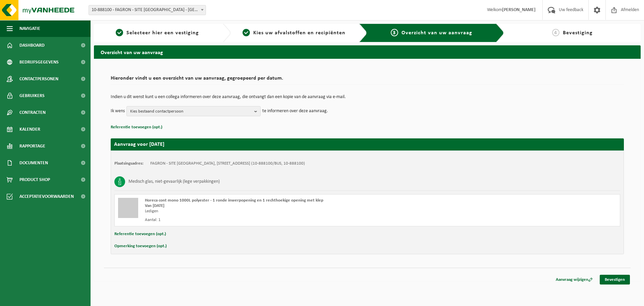 The image size is (644, 306). I want to click on span: 4, so click(556, 33).